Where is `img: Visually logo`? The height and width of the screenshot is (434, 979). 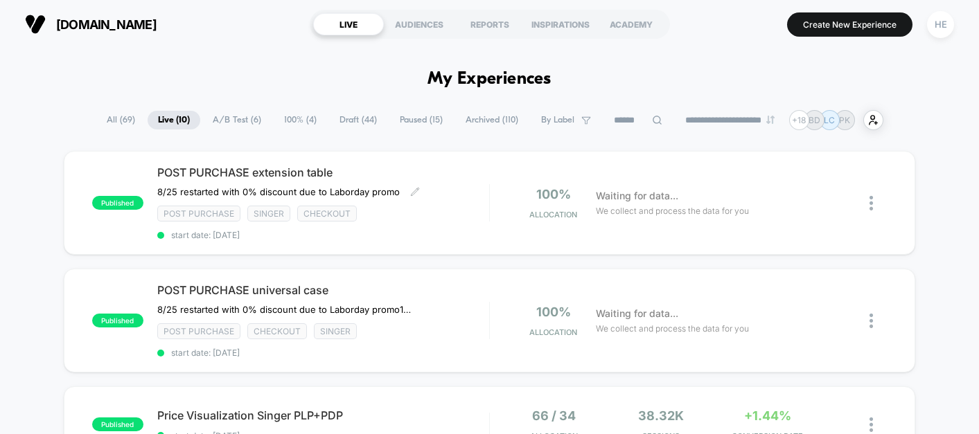
img: Visually logo is located at coordinates (35, 24).